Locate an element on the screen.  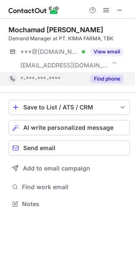
button: Send email is located at coordinates (69, 148).